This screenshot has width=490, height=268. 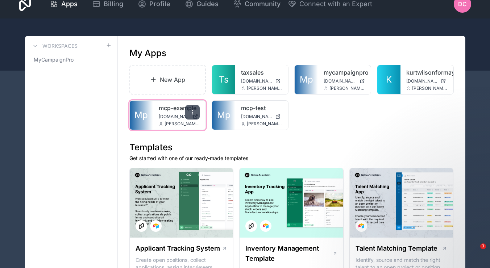 What do you see at coordinates (289, 254) in the screenshot?
I see `h1: Inventory Management Template` at bounding box center [289, 254].